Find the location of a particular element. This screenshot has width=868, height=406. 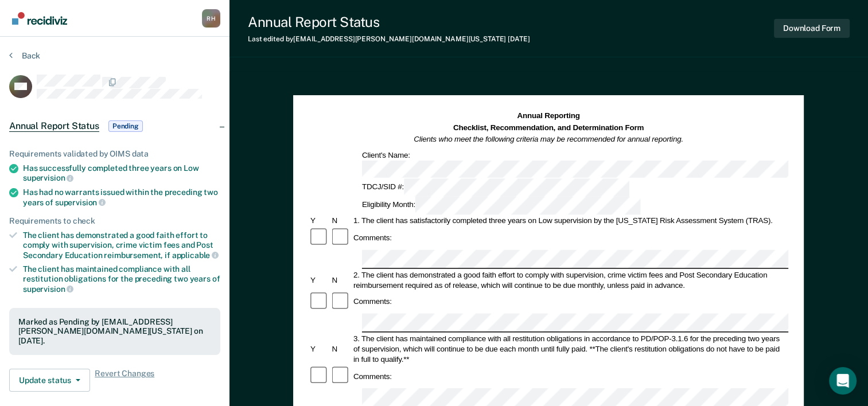

span: applicable is located at coordinates (195, 255).